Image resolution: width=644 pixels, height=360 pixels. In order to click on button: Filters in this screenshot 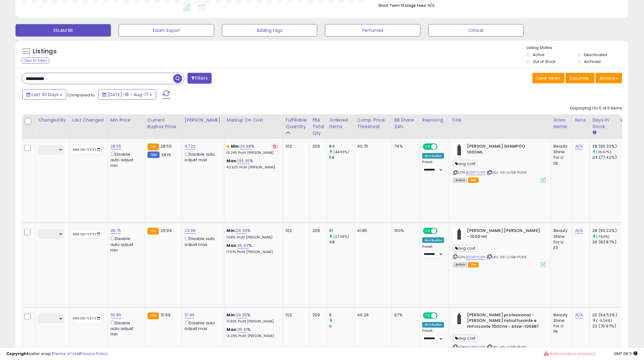, I will do `click(200, 78)`.